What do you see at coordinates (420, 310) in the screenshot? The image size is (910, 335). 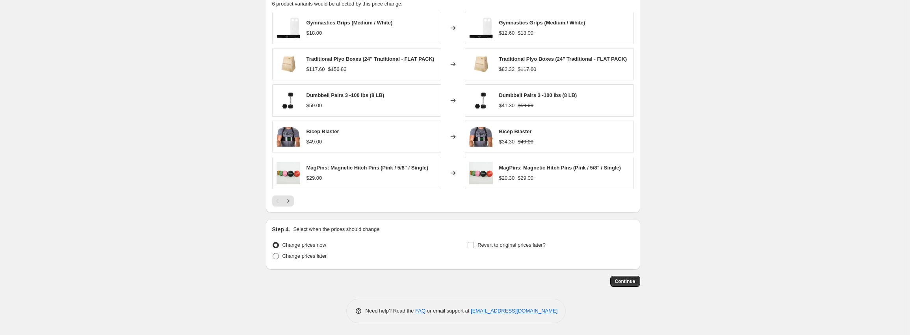 I see `a: FAQ` at bounding box center [420, 310].